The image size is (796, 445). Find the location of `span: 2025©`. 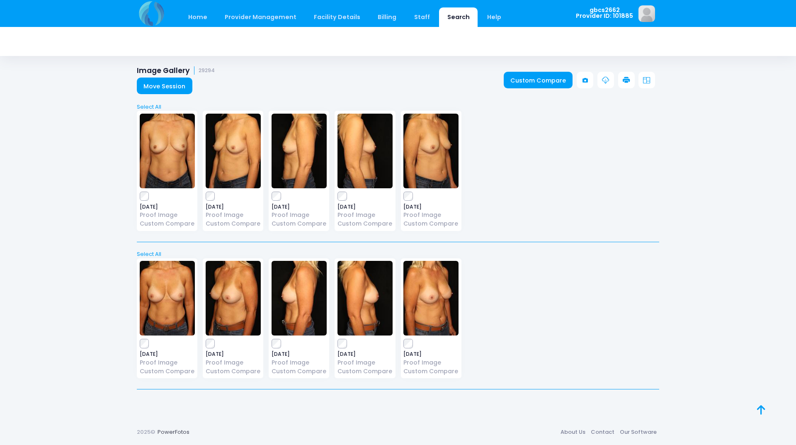

span: 2025© is located at coordinates (146, 431).